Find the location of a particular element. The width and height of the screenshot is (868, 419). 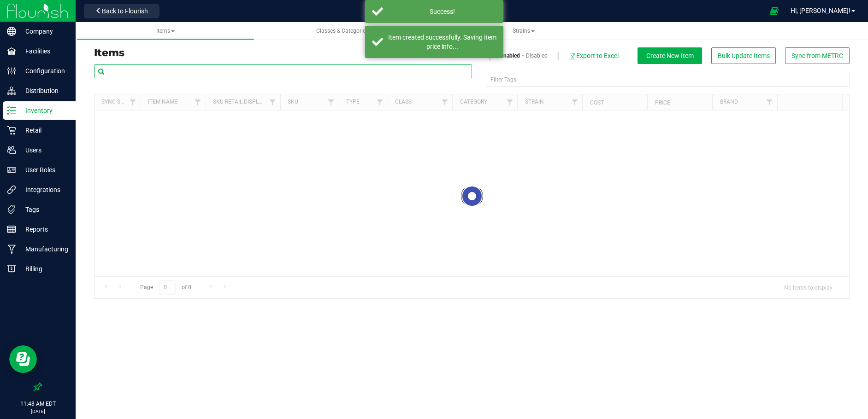

span: Classes & Categories is located at coordinates (344, 31).